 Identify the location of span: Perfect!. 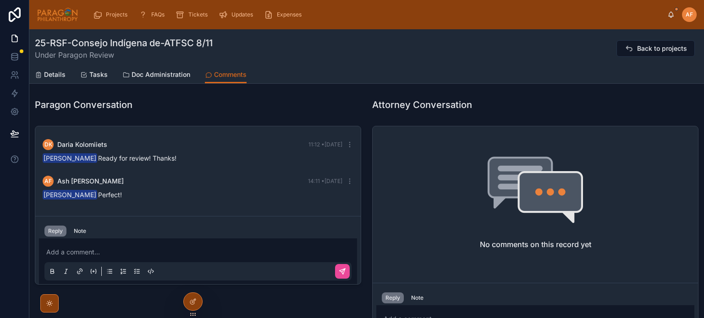
(82, 195).